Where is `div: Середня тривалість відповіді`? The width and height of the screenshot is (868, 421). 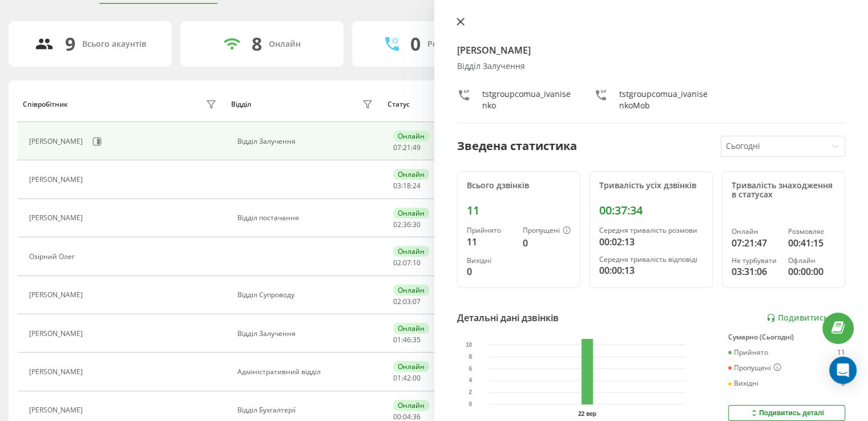 div: Середня тривалість відповіді is located at coordinates (651, 259).